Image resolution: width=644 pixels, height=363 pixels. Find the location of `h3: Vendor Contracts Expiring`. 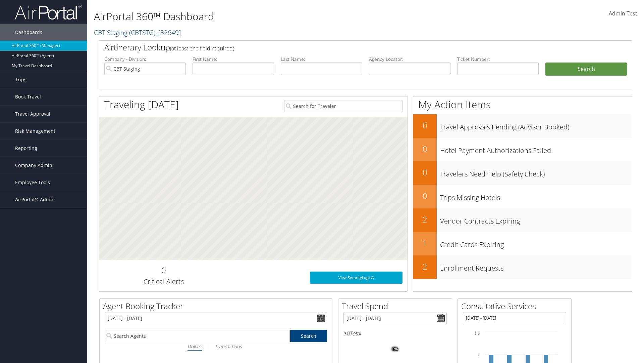

h3: Vendor Contracts Expiring is located at coordinates (536, 219).